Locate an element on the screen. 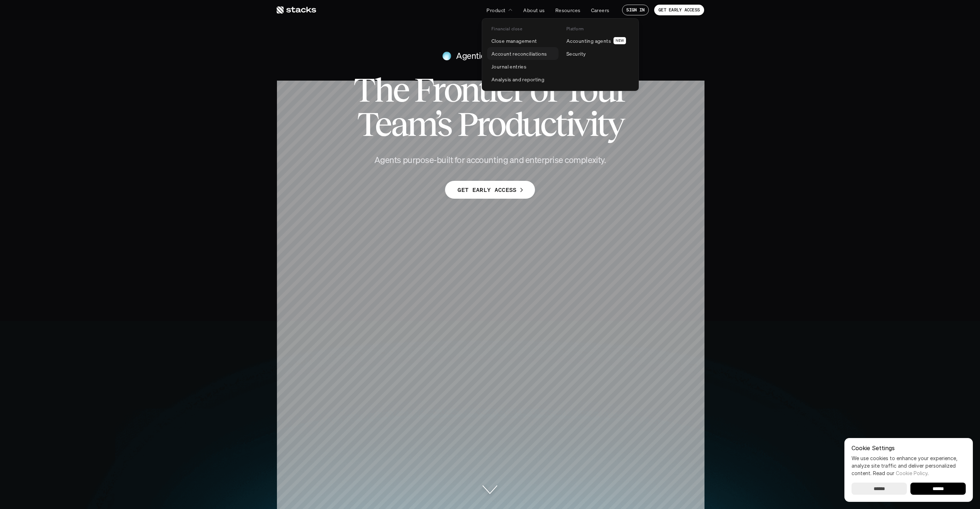  p: Financial close is located at coordinates (507, 29).